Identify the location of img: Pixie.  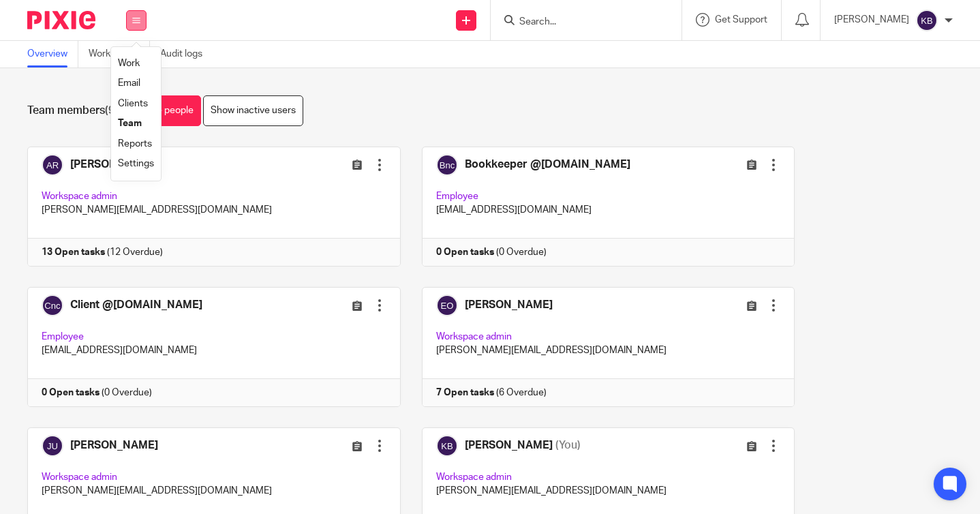
(61, 20).